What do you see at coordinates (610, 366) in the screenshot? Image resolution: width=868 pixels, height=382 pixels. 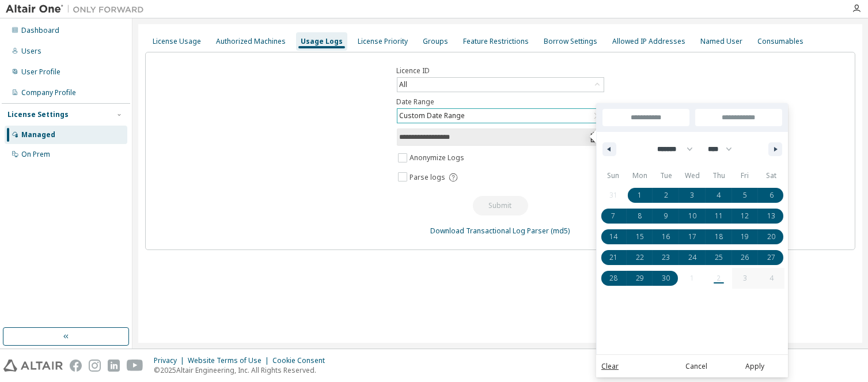 I see `a: Clear` at bounding box center [610, 366].